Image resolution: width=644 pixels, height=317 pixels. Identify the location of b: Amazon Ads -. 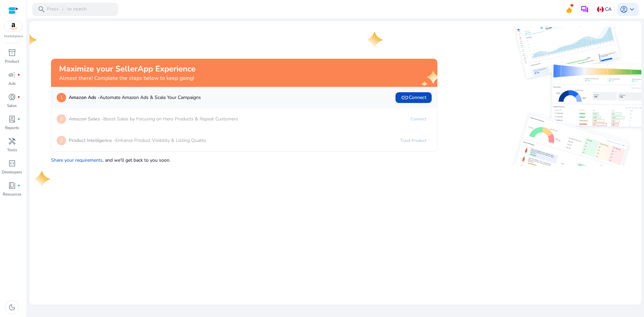
(84, 97).